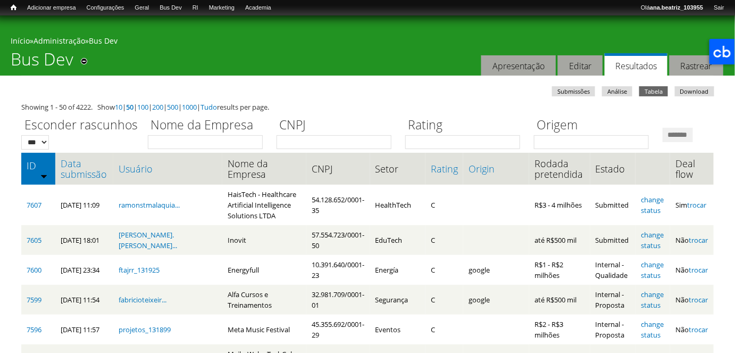  Describe the element at coordinates (34, 240) in the screenshot. I see `a: 7605` at that location.